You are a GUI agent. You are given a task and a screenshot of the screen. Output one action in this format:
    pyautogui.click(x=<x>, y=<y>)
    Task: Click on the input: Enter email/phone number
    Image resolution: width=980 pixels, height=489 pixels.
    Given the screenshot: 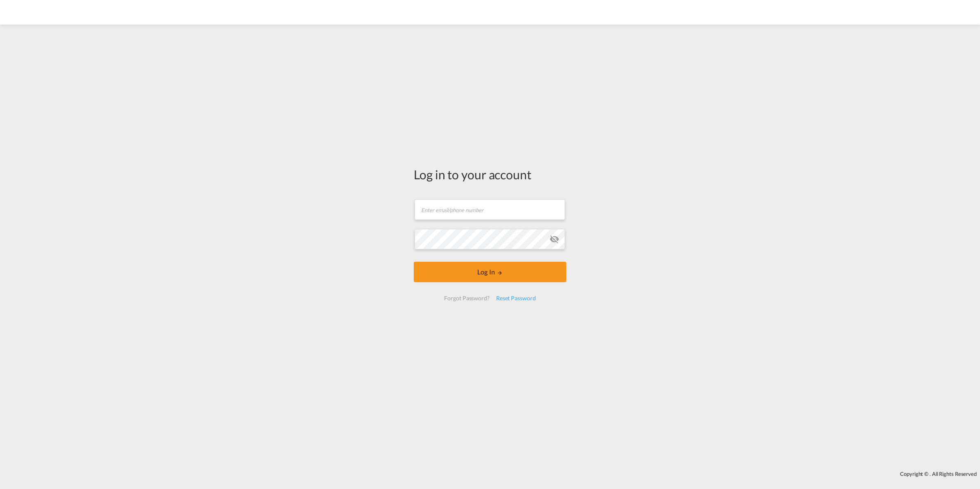 What is the action you would take?
    pyautogui.click(x=490, y=209)
    